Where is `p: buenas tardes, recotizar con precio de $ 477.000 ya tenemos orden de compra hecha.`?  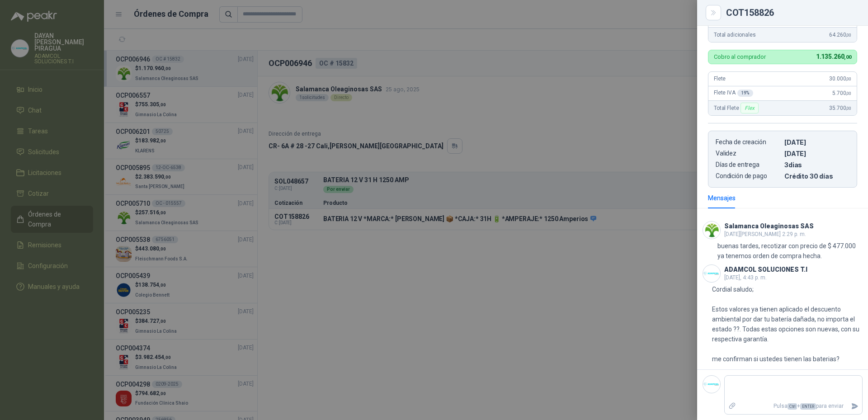 p: buenas tardes, recotizar con precio de $ 477.000 ya tenemos orden de compra hecha. is located at coordinates (790, 250).